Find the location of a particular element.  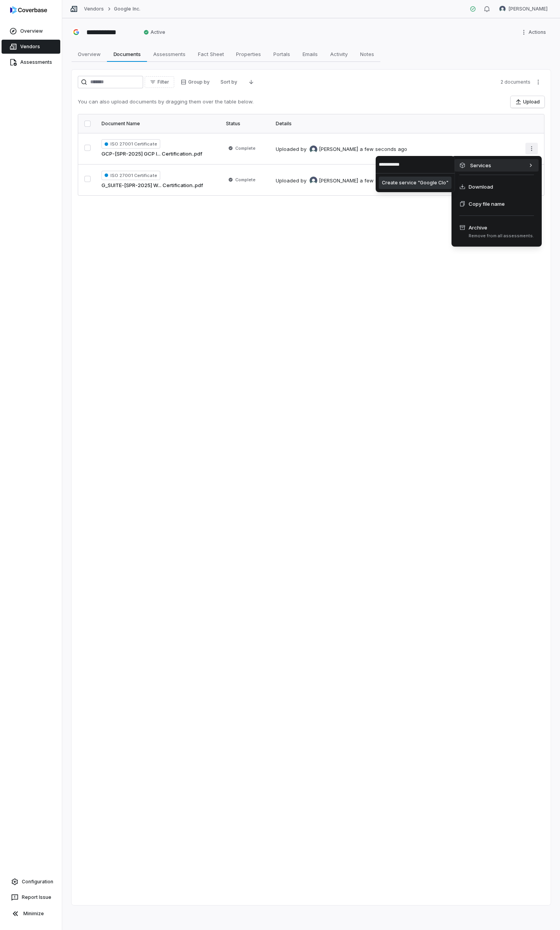

div: Create service "Google Clo" is located at coordinates (415, 183).